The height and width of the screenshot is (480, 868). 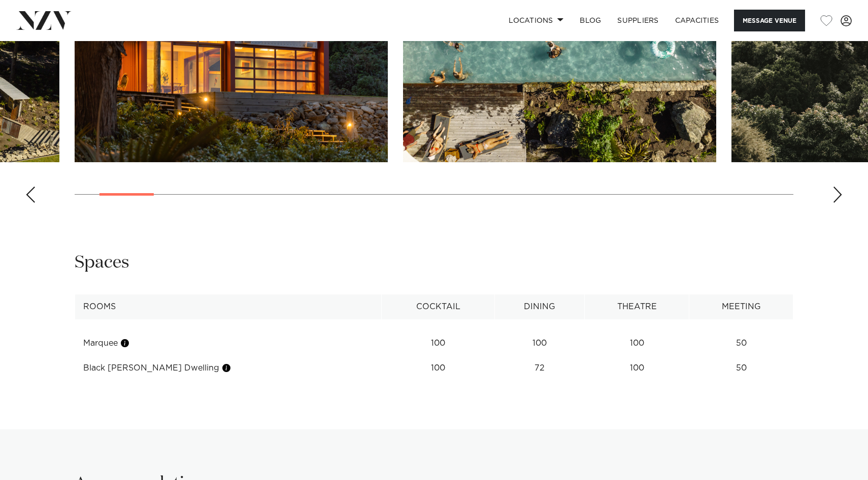 What do you see at coordinates (697, 20) in the screenshot?
I see `a: Capacities` at bounding box center [697, 20].